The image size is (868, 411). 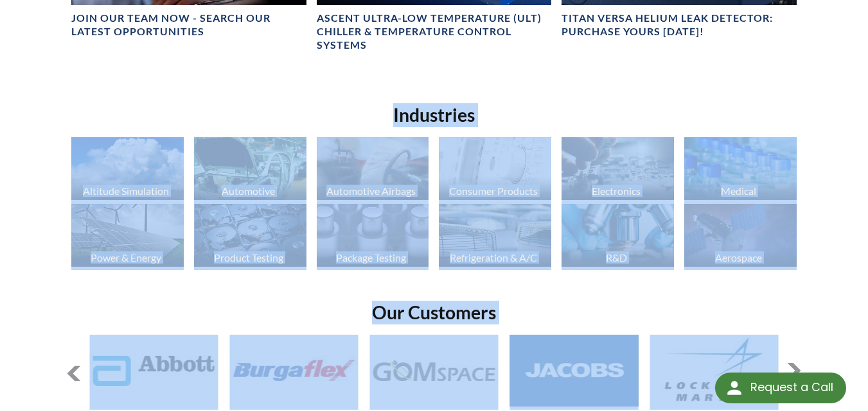 What do you see at coordinates (433, 115) in the screenshot?
I see `h2: Industries` at bounding box center [433, 115].